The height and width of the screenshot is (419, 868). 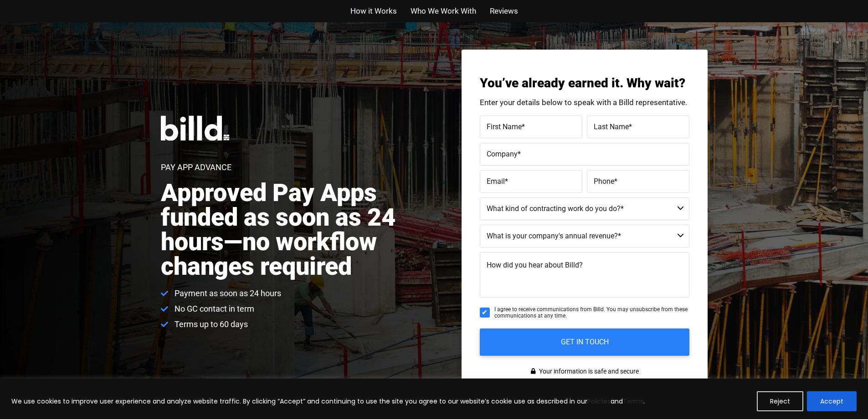 What do you see at coordinates (226, 293) in the screenshot?
I see `span: Payment as soon as 24 hours` at bounding box center [226, 293].